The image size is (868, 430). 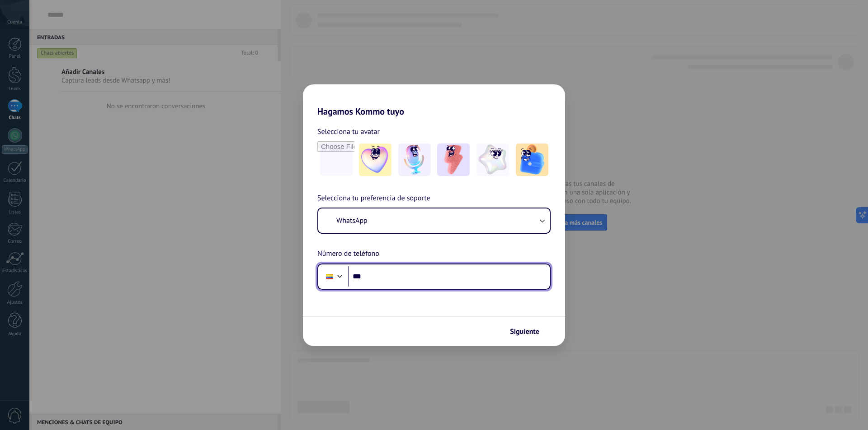 What do you see at coordinates (492, 160) in the screenshot?
I see `img: -4.jpeg` at bounding box center [492, 160].